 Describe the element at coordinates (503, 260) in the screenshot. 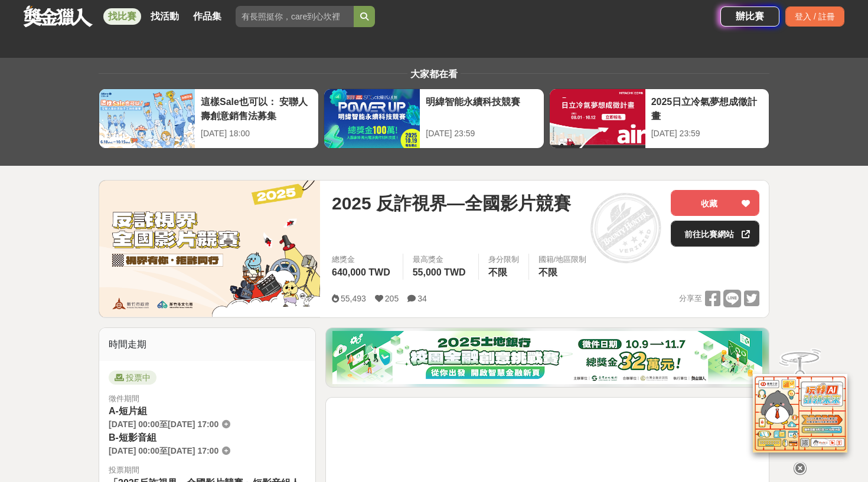

I see `div: 身分限制` at that location.